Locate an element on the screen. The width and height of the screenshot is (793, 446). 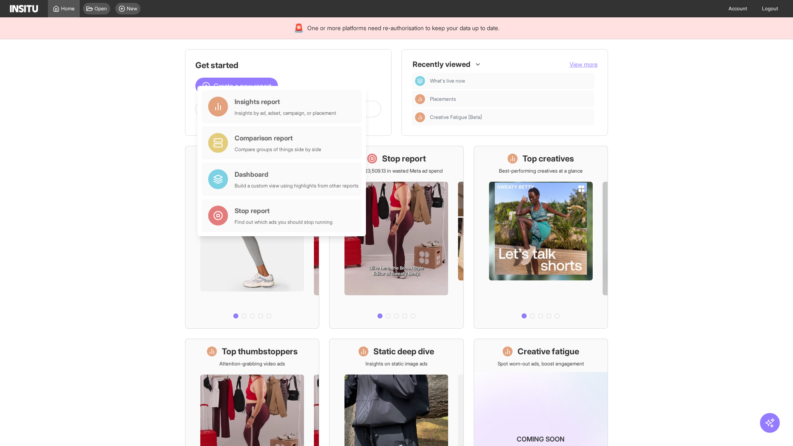
img: Logo is located at coordinates (24, 9).